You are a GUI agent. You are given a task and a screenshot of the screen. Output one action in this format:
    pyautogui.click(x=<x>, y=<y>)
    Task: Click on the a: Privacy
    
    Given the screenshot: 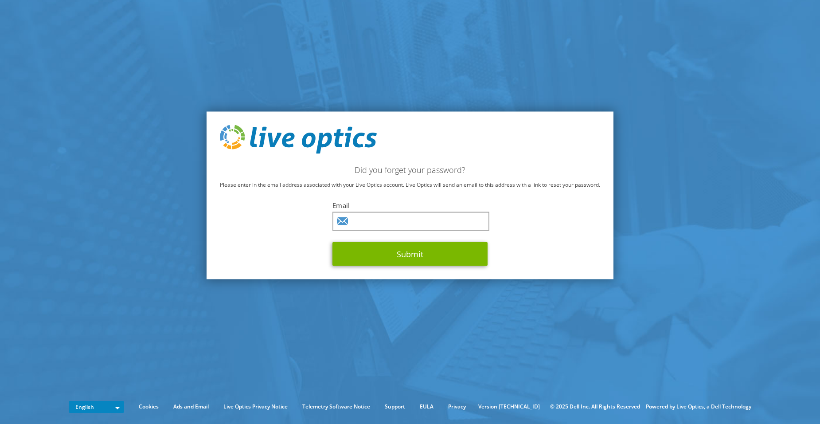 What is the action you would take?
    pyautogui.click(x=457, y=407)
    